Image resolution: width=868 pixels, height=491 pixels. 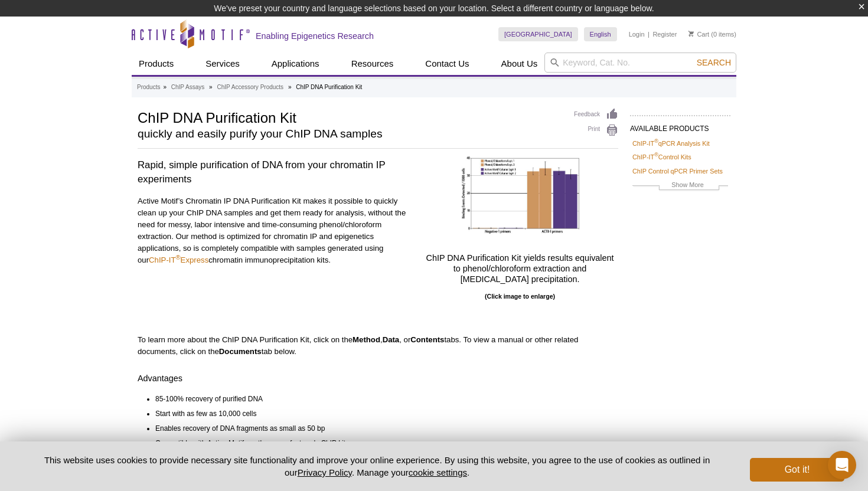 What do you see at coordinates (315, 36) in the screenshot?
I see `h2: Enabling Epigenetics Research` at bounding box center [315, 36].